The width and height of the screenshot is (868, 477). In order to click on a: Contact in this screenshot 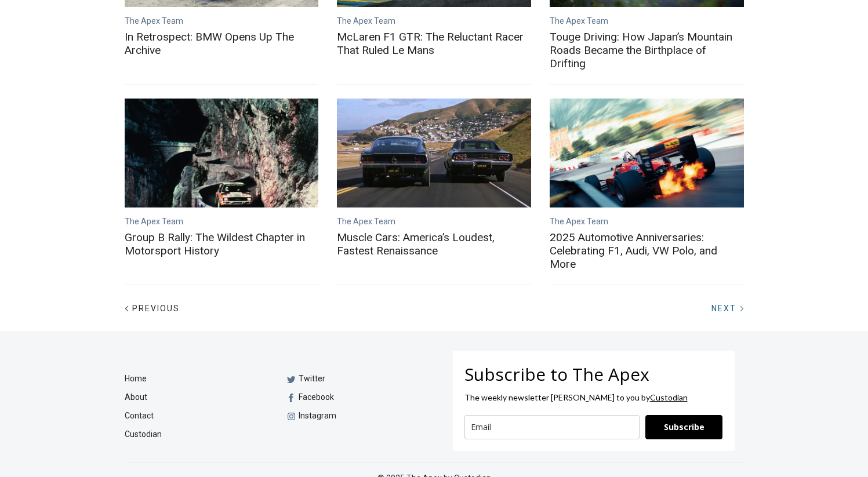, I will do `click(190, 416)`.